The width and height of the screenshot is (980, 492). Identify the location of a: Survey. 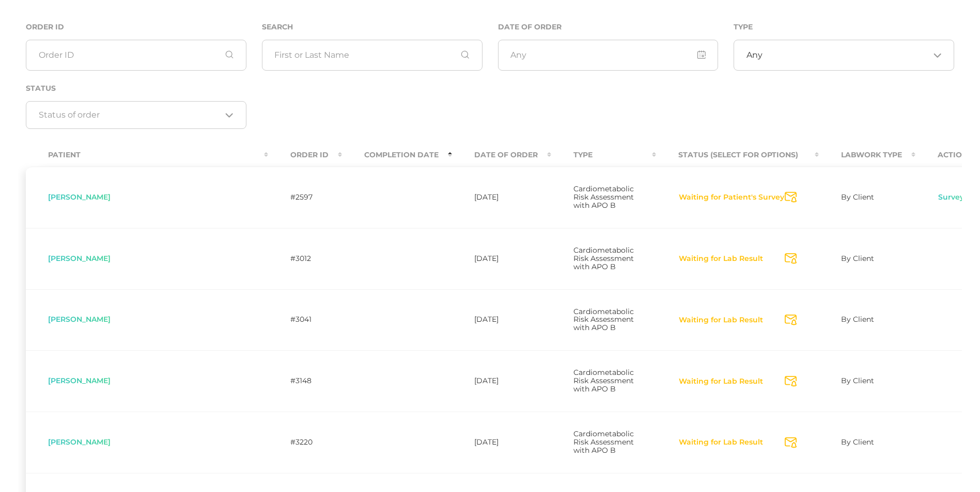
(951, 197).